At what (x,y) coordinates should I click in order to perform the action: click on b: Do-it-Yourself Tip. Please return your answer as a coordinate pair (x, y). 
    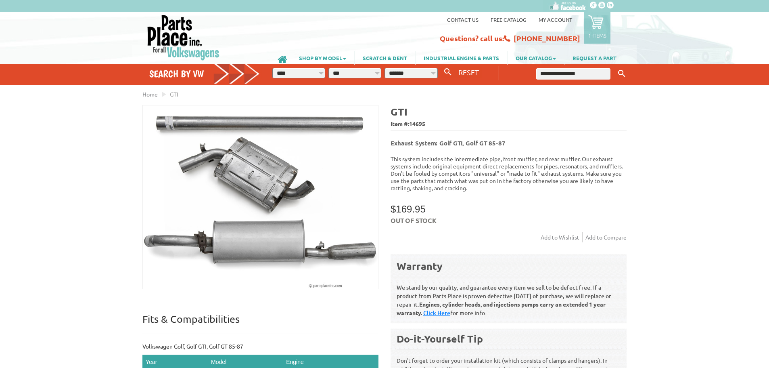
    Looking at the image, I should click on (440, 338).